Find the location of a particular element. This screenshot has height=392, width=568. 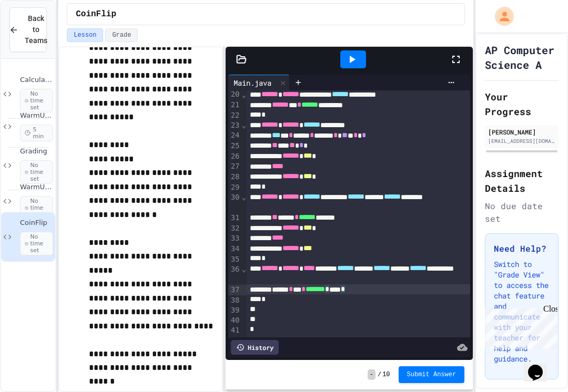

div: 34 is located at coordinates (234, 249).